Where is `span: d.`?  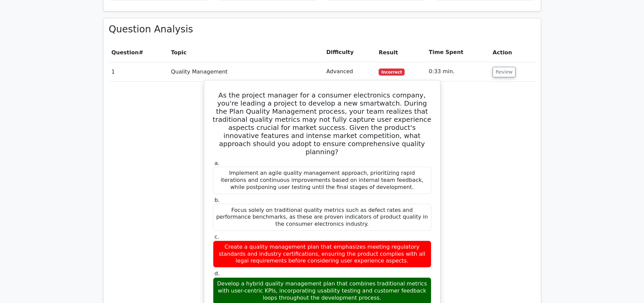
span: d. is located at coordinates (217, 274).